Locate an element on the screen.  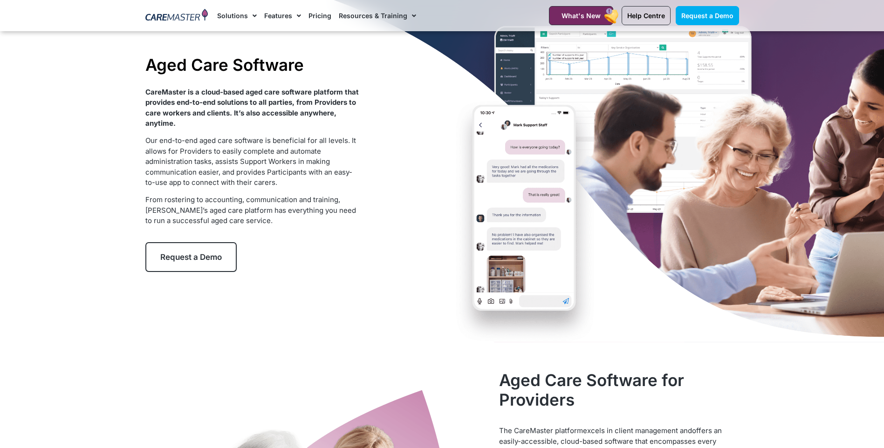
span: What's New is located at coordinates (581, 15).